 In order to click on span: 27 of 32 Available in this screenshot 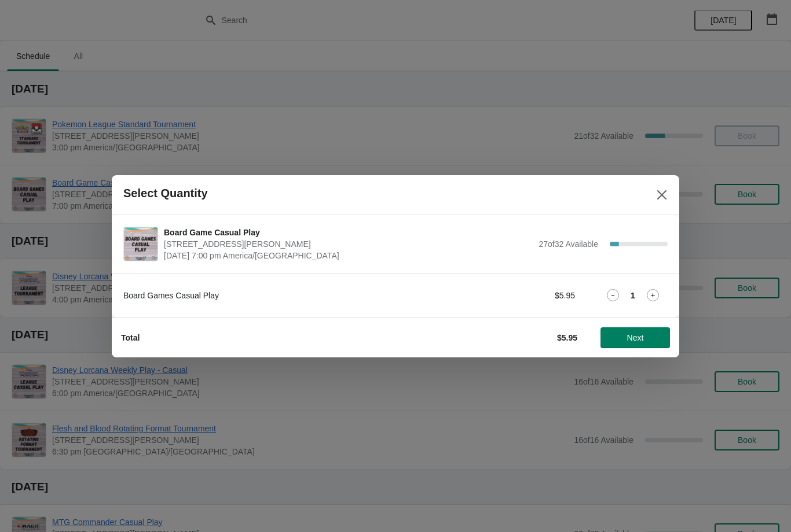, I will do `click(568, 244)`.